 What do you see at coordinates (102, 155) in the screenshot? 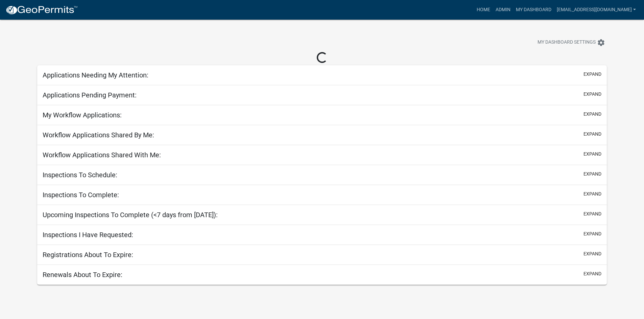
I see `h5: Workflow Applications Shared With Me:` at bounding box center [102, 155].